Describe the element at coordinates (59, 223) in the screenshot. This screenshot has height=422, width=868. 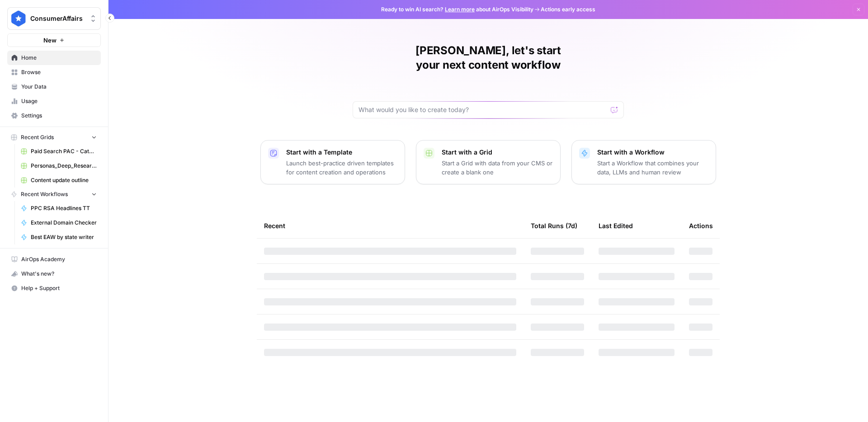
I see `a: External Domain Checker` at that location.